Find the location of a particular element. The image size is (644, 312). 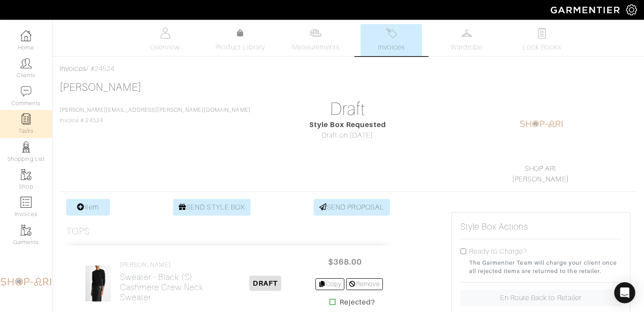

img: basicinfo-40fd8af6dae0f16599ec9e87c0ef1c0a1fdea2edbe929e3d69a839185d80c458.svg is located at coordinates (165, 33).